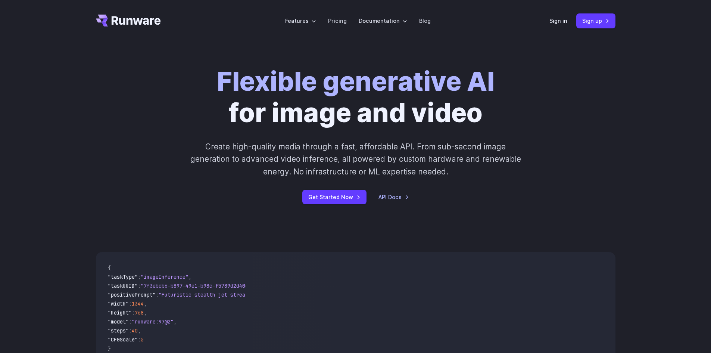  What do you see at coordinates (139, 313) in the screenshot?
I see `span: 768` at bounding box center [139, 313].